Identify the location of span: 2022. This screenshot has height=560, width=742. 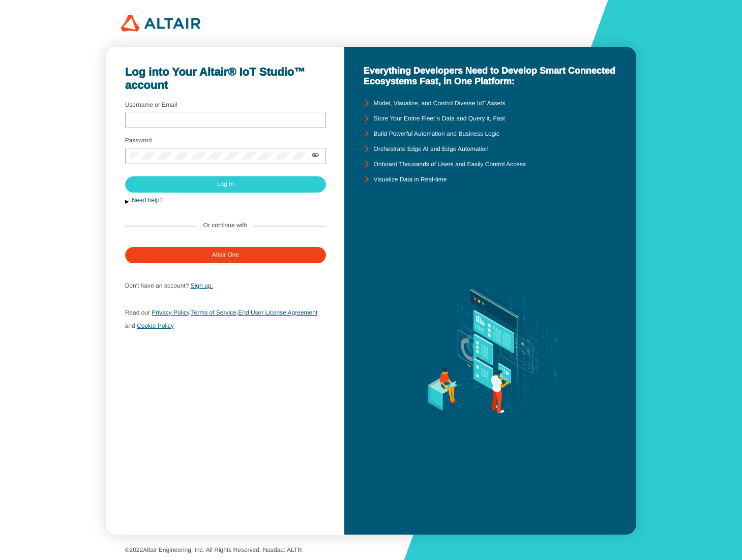
(136, 550).